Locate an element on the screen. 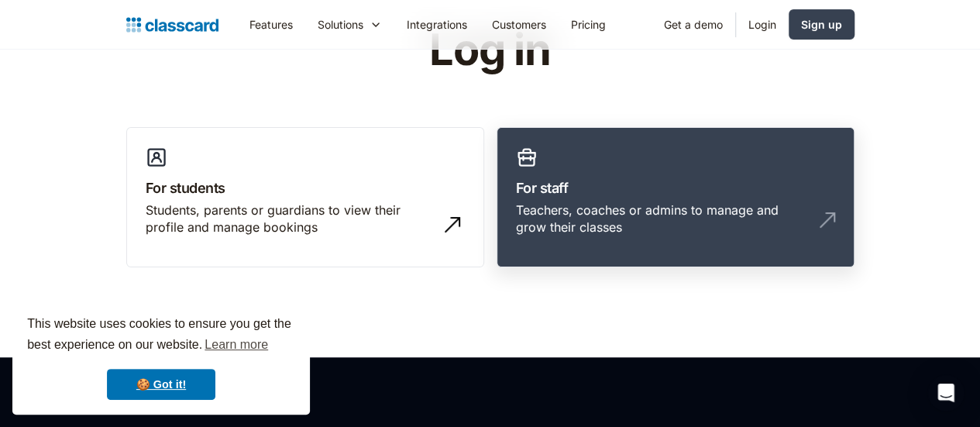 This screenshot has width=980, height=427. div: Teachers, coaches or admins to manage and grow their classes is located at coordinates (660, 219).